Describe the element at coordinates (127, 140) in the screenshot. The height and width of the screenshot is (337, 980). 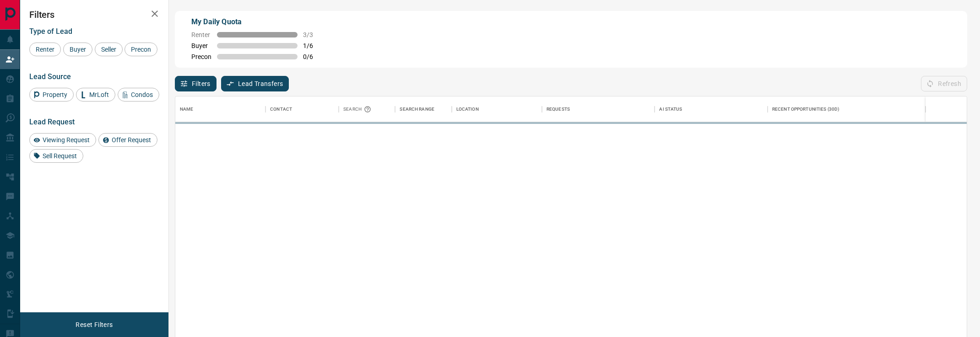
I see `div: Offer Request` at that location.